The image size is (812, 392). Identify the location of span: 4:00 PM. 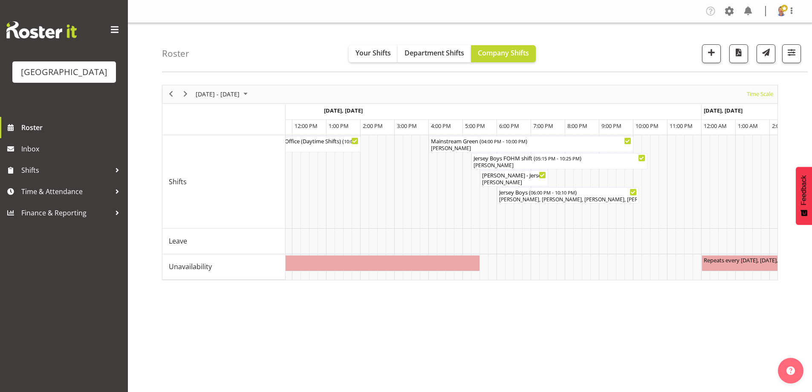
(441, 126).